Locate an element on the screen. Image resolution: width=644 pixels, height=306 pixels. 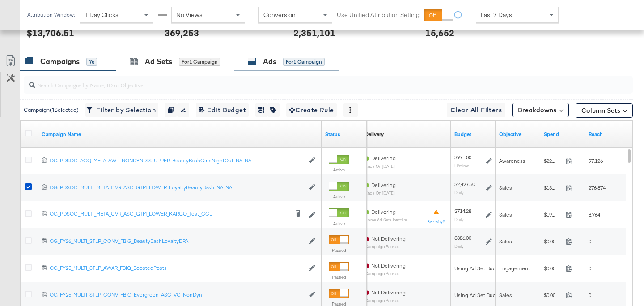
div: $886.00 is located at coordinates (463, 238).